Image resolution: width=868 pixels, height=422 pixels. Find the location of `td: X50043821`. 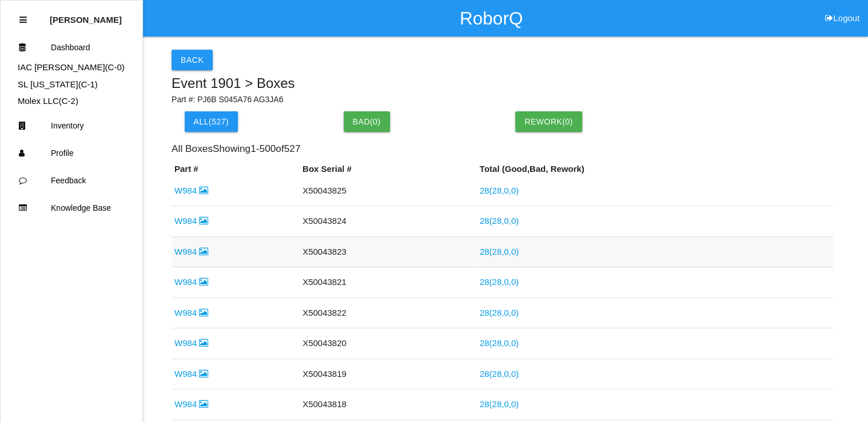

td: X50043821 is located at coordinates (388, 283).